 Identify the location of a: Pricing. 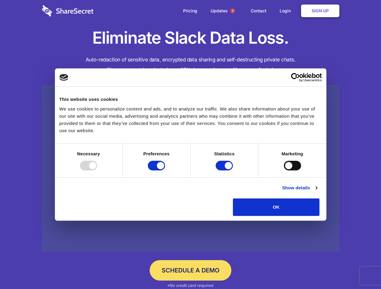
(190, 11).